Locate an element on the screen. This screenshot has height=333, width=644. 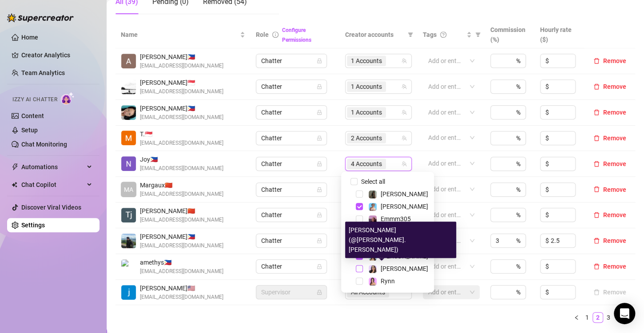
a: Team Analytics is located at coordinates (43, 73).